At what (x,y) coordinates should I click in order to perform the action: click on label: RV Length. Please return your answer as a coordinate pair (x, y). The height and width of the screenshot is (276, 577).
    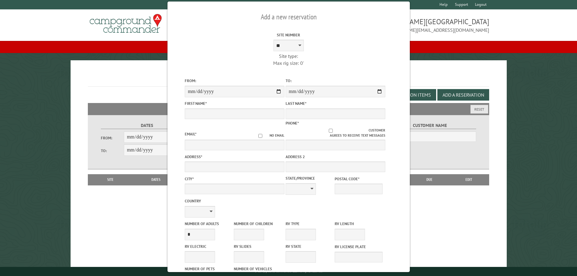
    Looking at the image, I should click on (359, 224).